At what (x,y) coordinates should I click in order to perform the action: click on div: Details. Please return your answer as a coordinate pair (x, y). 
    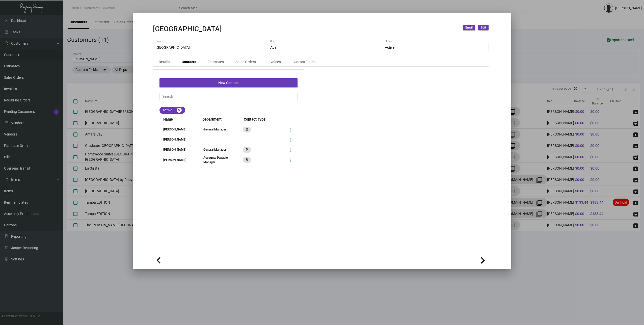
    Looking at the image, I should click on (164, 62).